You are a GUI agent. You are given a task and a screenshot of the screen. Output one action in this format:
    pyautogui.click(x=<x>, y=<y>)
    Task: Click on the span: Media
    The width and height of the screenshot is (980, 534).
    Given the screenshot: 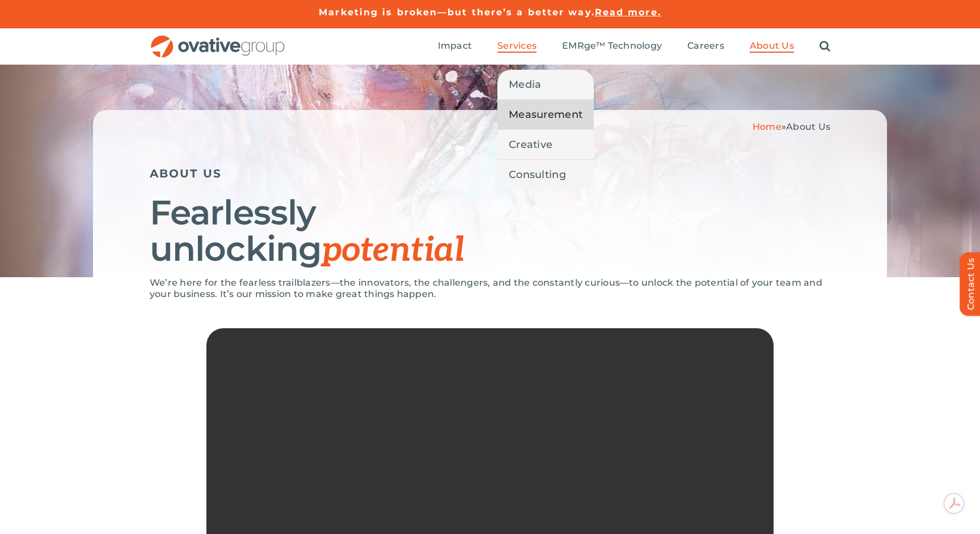 What is the action you would take?
    pyautogui.click(x=525, y=85)
    